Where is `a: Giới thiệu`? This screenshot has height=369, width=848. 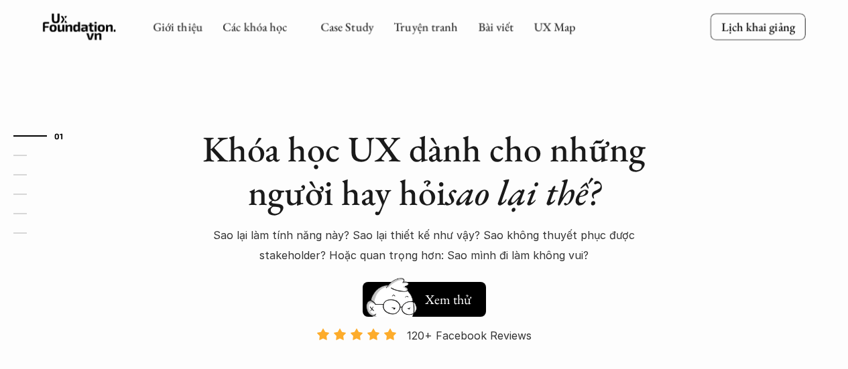
a: Giới thiệu is located at coordinates (178, 26).